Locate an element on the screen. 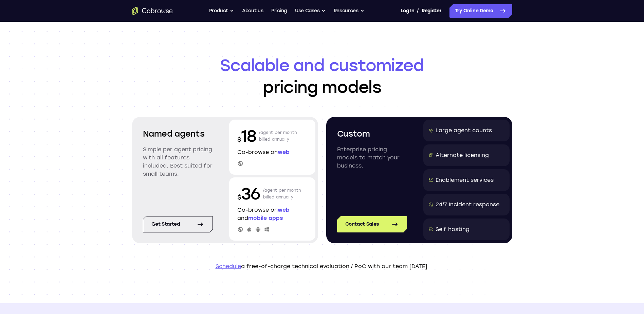 The width and height of the screenshot is (644, 314). h2: Custom is located at coordinates (372, 133).